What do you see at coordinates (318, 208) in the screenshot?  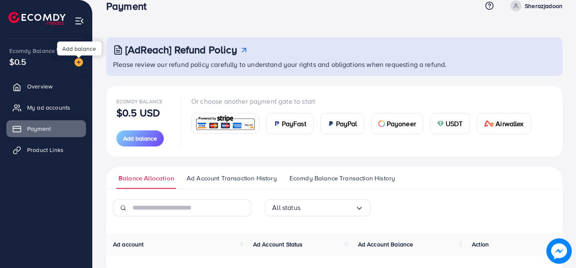 I see `div: Search for option` at bounding box center [318, 208].